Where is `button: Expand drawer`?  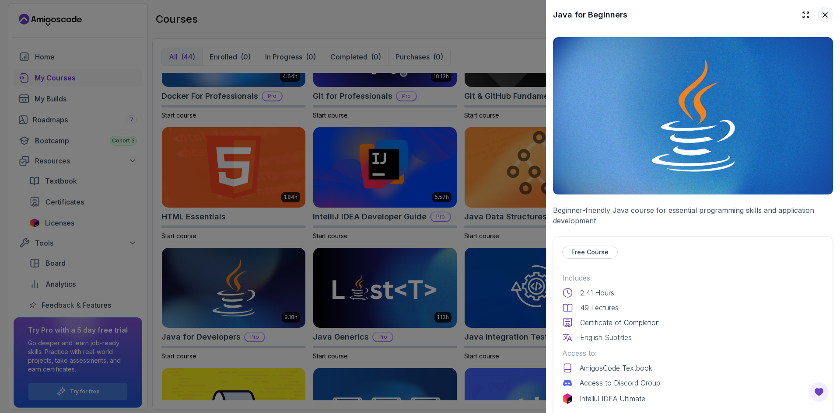 button: Expand drawer is located at coordinates (806, 15).